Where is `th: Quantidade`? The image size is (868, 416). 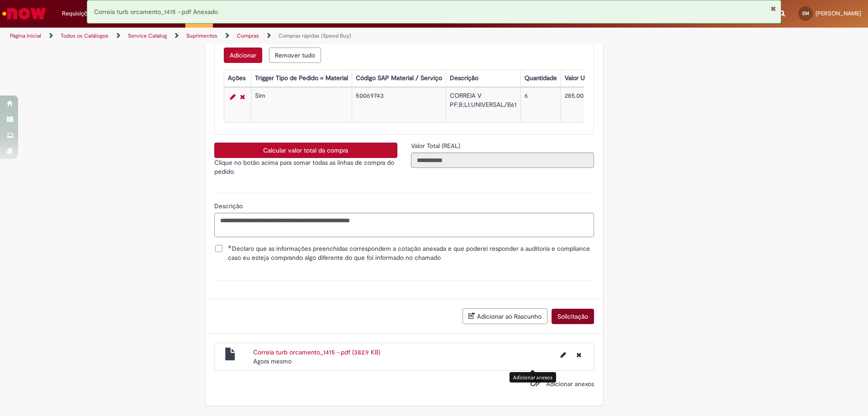
th: Quantidade is located at coordinates (540, 78).